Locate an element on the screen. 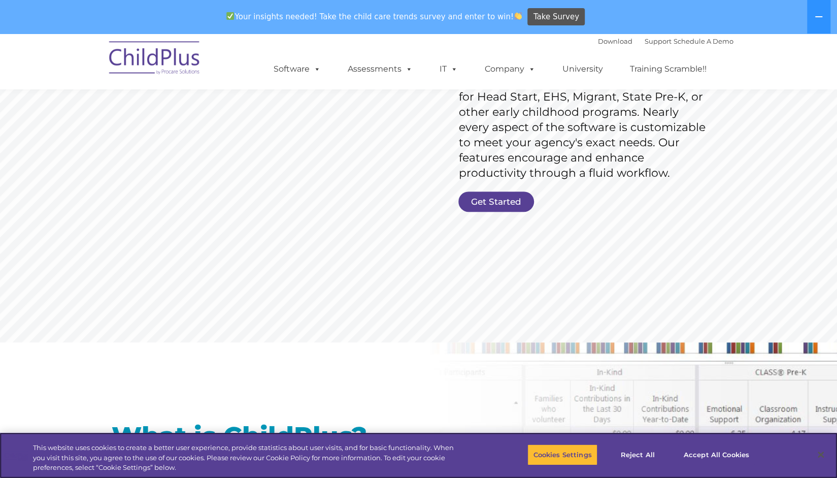  button: Accept All Cookies is located at coordinates (716, 454).